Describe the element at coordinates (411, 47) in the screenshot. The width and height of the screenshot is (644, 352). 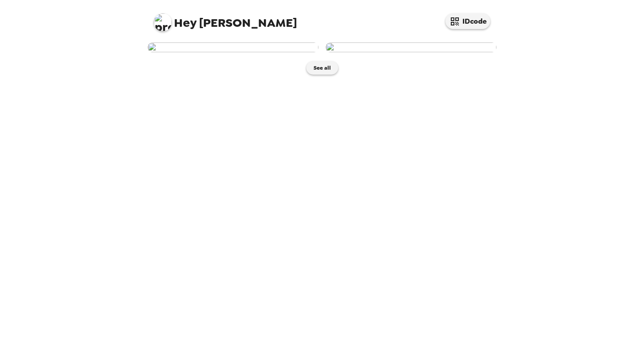
I see `img: user-282108` at that location.